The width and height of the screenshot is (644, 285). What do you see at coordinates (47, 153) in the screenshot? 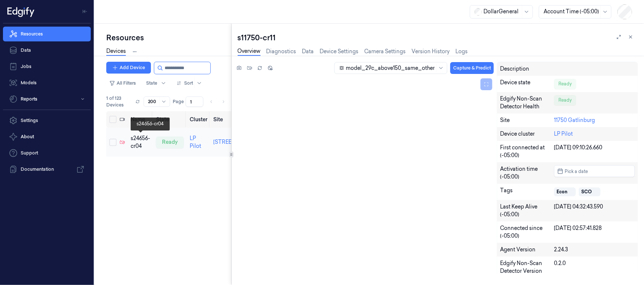
I see `a: Support` at bounding box center [47, 153].